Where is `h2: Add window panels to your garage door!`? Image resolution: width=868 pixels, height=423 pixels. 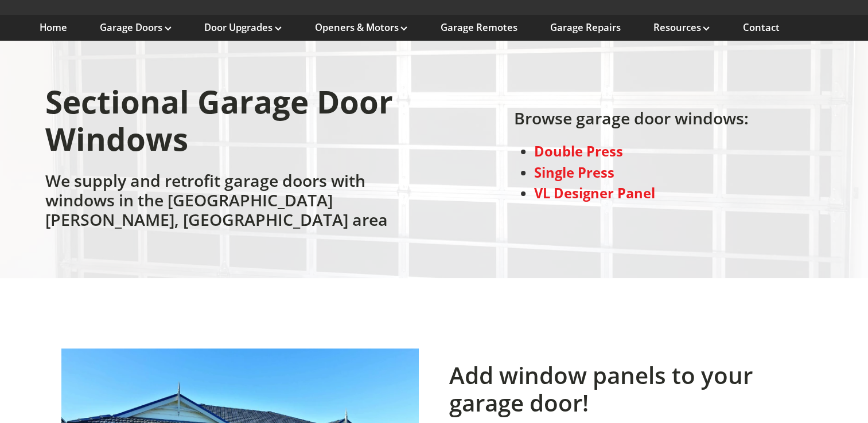
h2: Add window panels to your garage door! is located at coordinates (628, 389).